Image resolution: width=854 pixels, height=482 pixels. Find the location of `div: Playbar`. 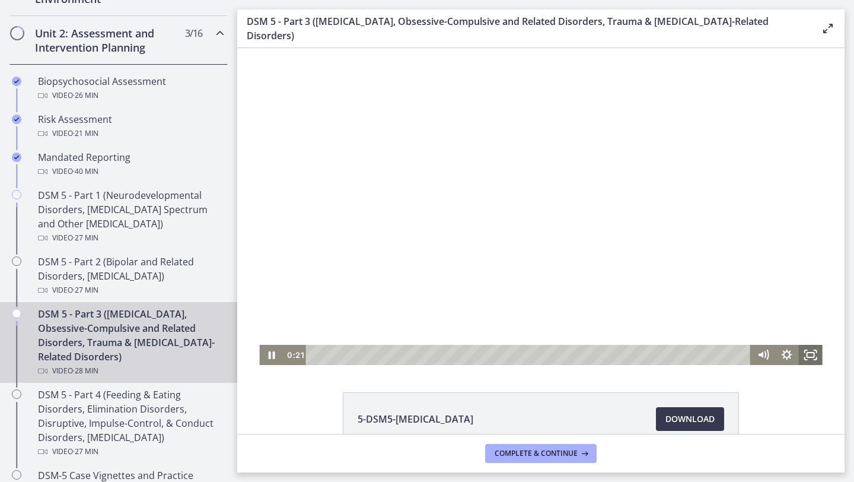

div: Playbar is located at coordinates (293, 307).